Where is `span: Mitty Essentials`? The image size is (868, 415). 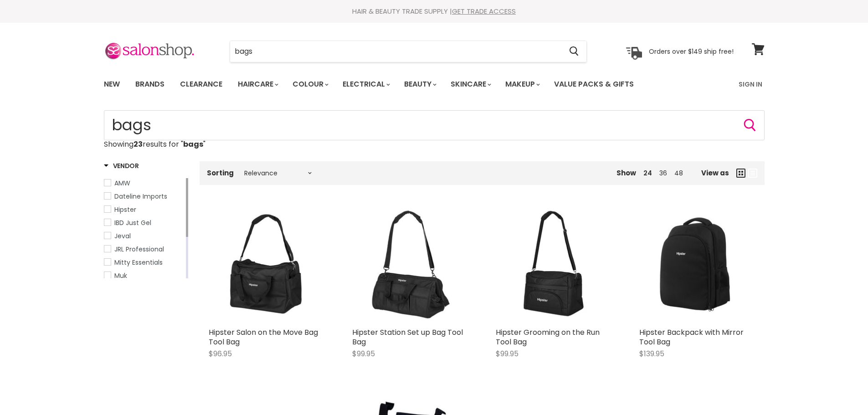
span: Mitty Essentials is located at coordinates (138, 262).